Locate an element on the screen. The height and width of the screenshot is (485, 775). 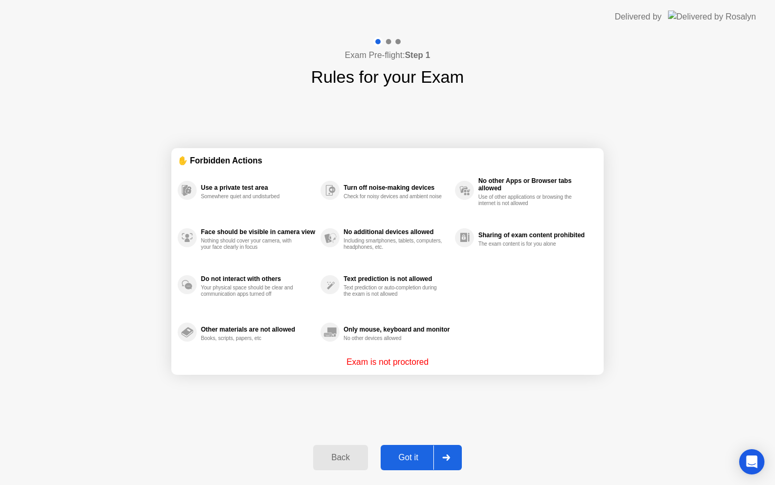
h4: Exam Pre-flight: is located at coordinates (388, 55).